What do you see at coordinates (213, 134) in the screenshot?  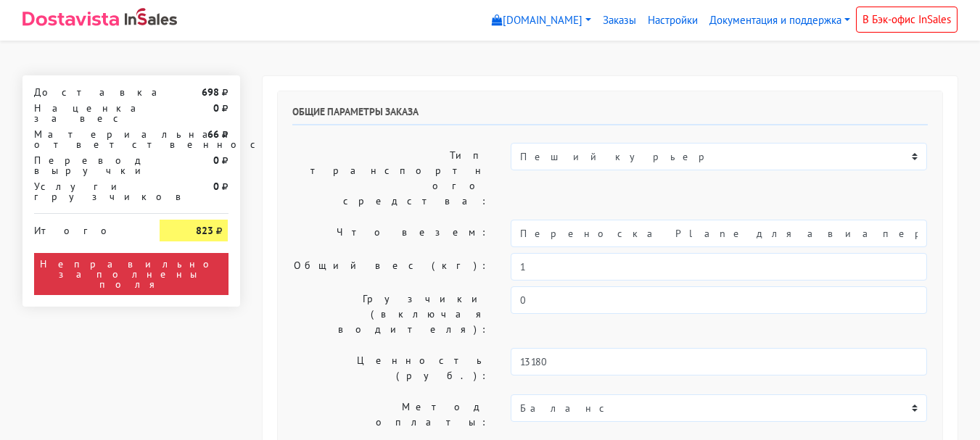 I see `strong: 66` at bounding box center [213, 134].